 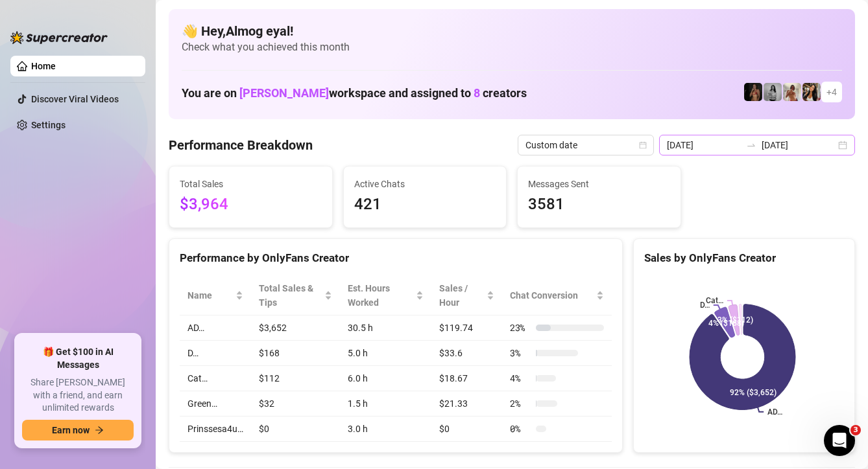 I want to click on span: 3, so click(x=856, y=430).